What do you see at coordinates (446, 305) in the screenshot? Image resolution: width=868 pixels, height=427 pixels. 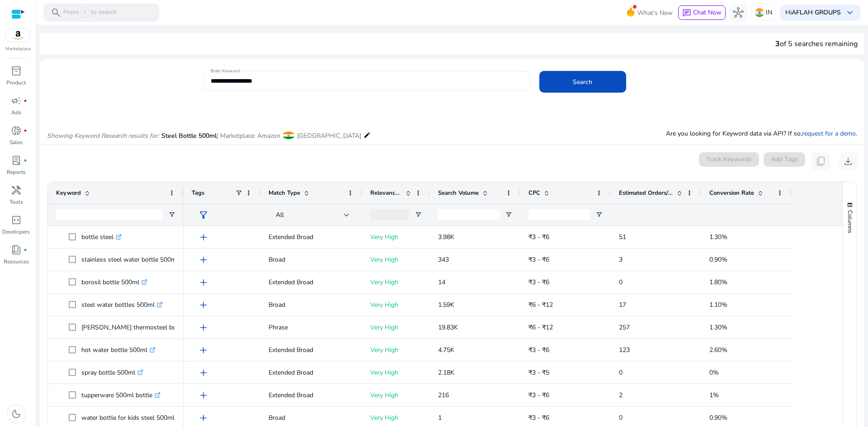 I see `span: 1.59K` at bounding box center [446, 305].